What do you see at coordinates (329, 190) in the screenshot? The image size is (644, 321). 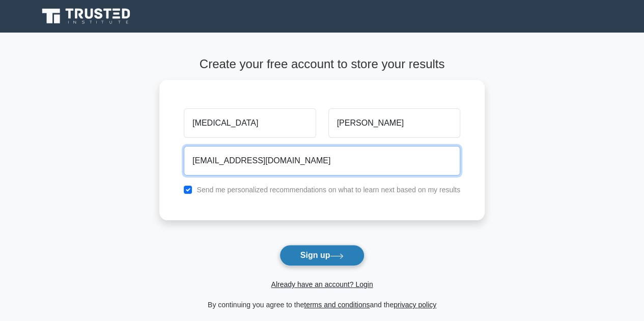 I see `label: Send me personalized recommendations on what to learn next based on my results` at bounding box center [329, 190].